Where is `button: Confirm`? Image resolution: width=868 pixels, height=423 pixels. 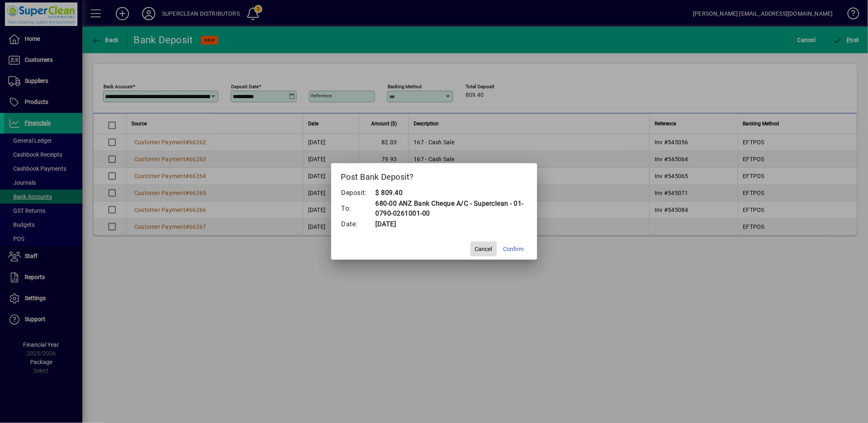
button: Confirm is located at coordinates (513, 248).